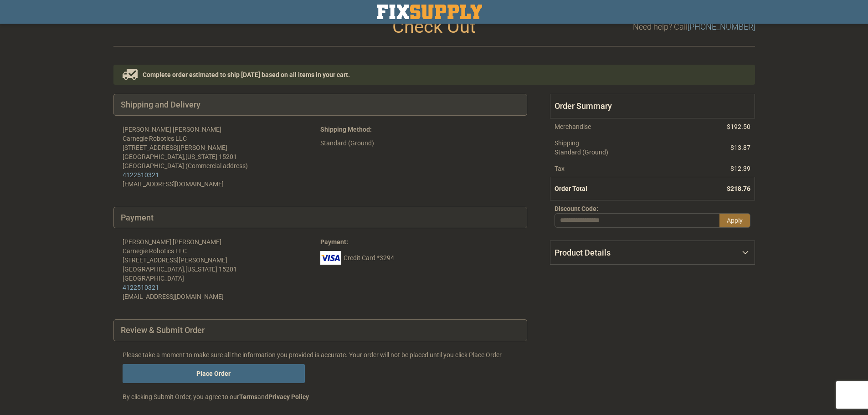  I want to click on h3: Need help? Call, so click(694, 27).